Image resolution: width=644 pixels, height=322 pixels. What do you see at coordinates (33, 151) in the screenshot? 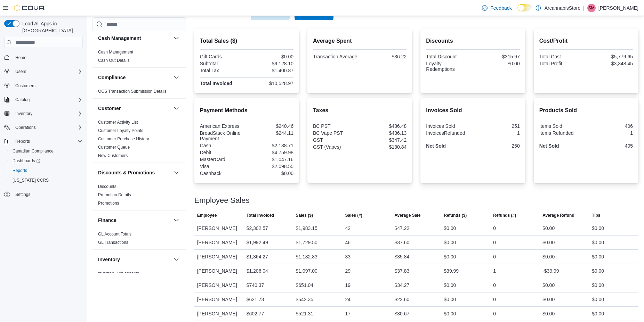
I see `span: Canadian Compliance` at bounding box center [33, 151].